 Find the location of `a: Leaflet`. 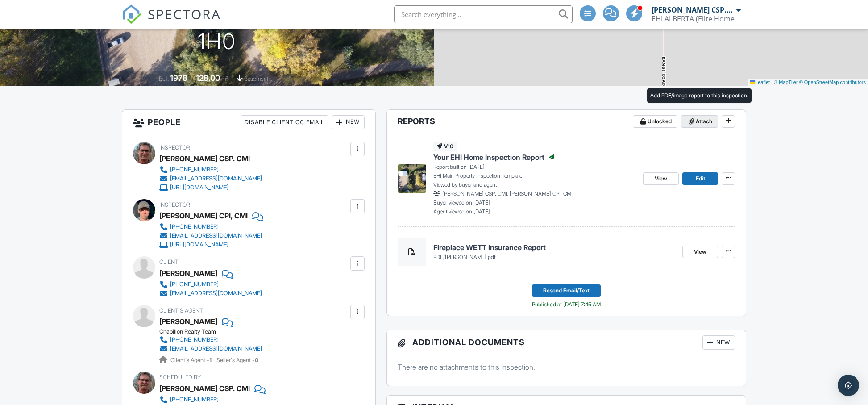

a: Leaflet is located at coordinates (760, 83).